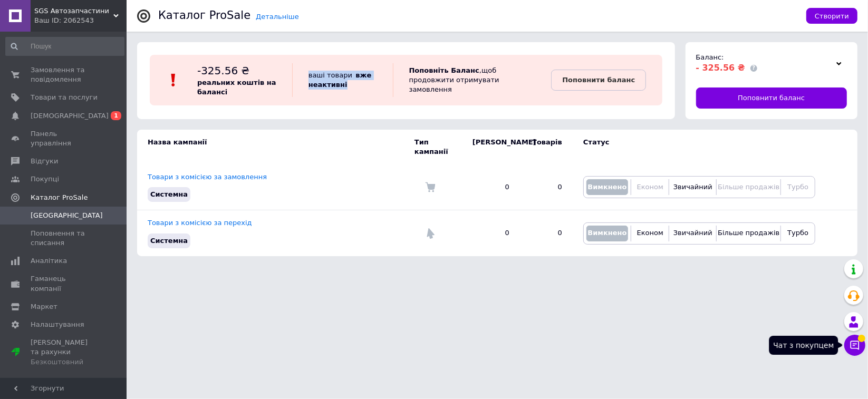 The image size is (868, 399). What do you see at coordinates (204, 15) in the screenshot?
I see `div: Каталог ProSale` at bounding box center [204, 15].